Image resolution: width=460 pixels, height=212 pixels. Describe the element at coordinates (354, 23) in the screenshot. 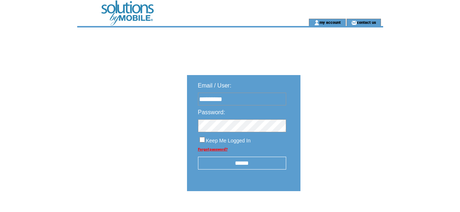

I see `img: contact_us_icon.gif` at that location.